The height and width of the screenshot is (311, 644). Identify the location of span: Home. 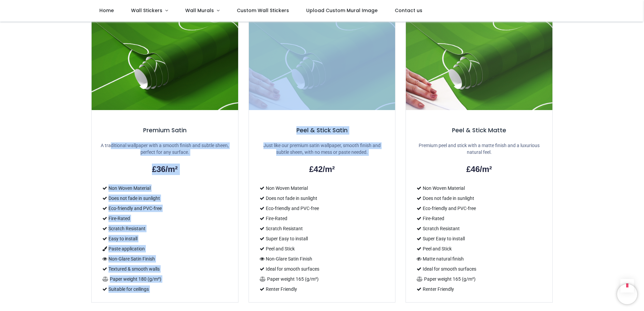
(107, 11).